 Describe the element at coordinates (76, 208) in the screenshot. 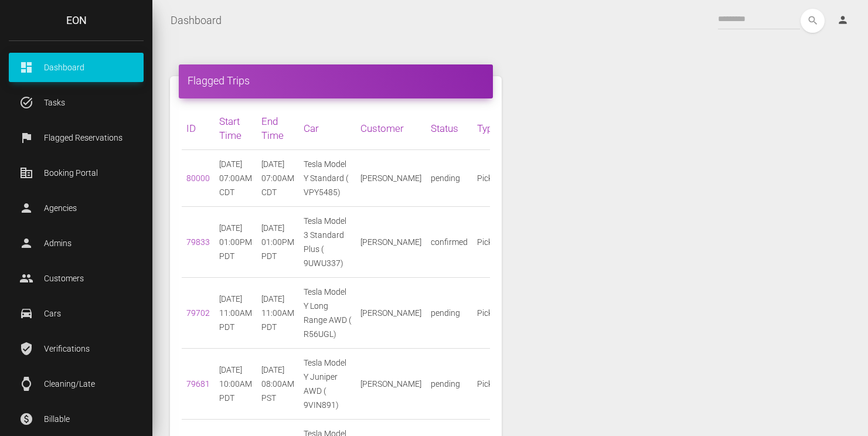

I see `a: person Agencies` at that location.